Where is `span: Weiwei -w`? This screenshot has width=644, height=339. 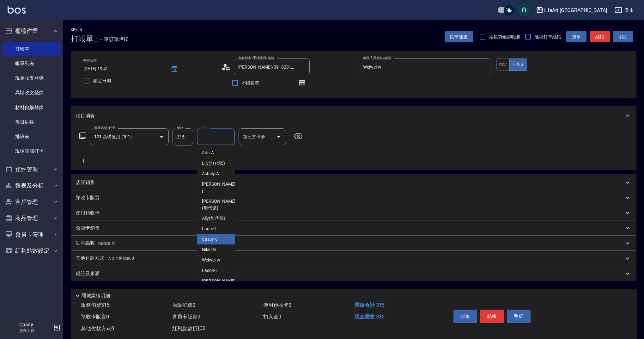
span: Weiwei -w is located at coordinates (211, 260).